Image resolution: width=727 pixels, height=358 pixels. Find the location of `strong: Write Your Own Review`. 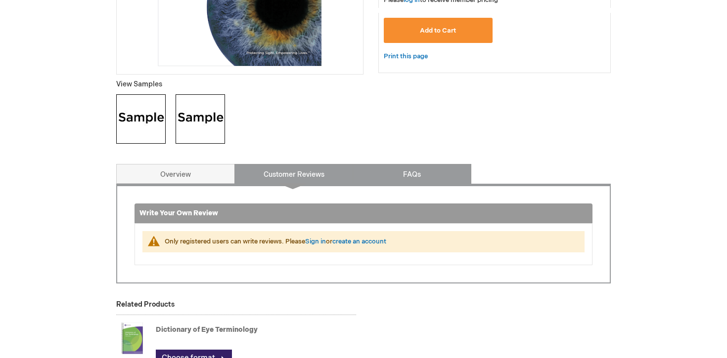

strong: Write Your Own Review is located at coordinates (178, 213).